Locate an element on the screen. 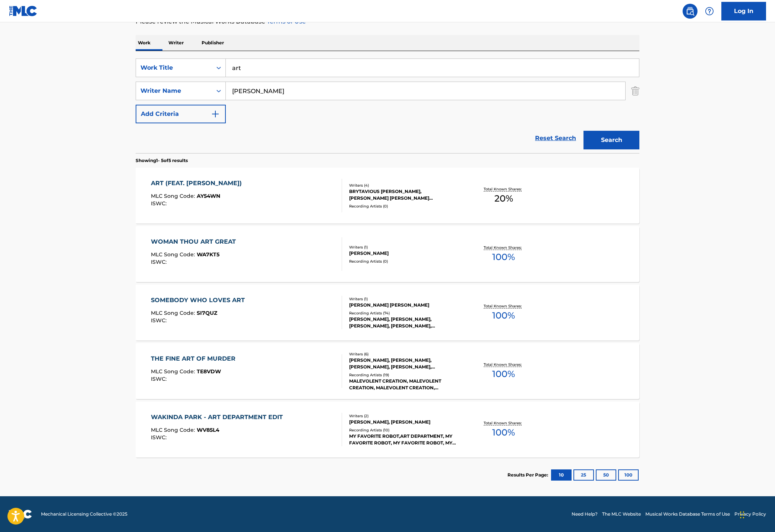  div: Writers ( 2 ) is located at coordinates (406, 416).